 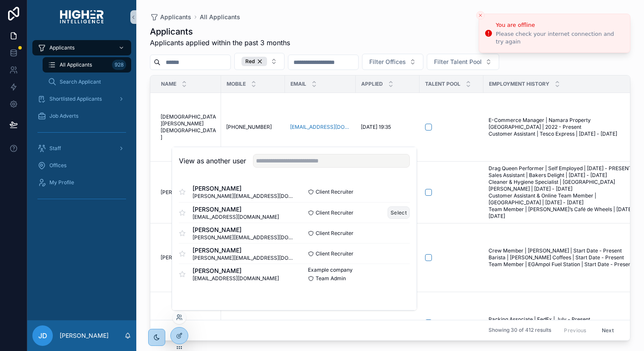 I want to click on img: App logo, so click(x=82, y=17).